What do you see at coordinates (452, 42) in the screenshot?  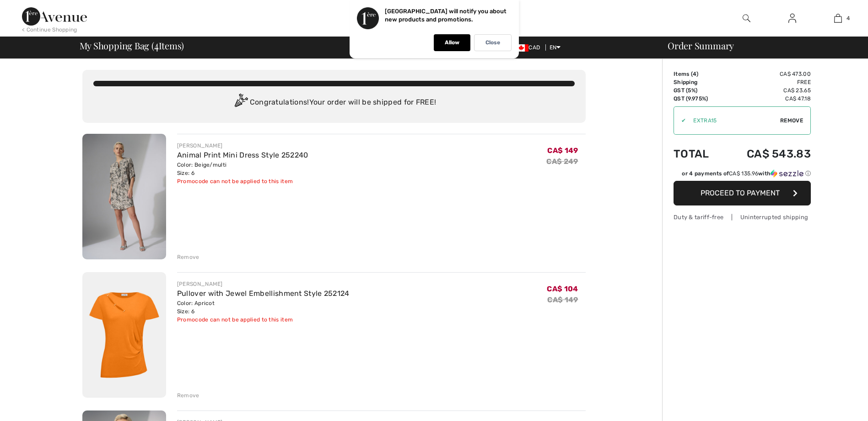 I see `p: Allow` at bounding box center [452, 42].